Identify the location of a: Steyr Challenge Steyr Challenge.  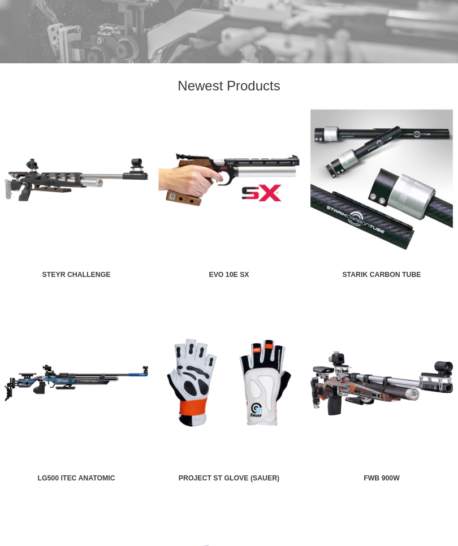
(76, 195).